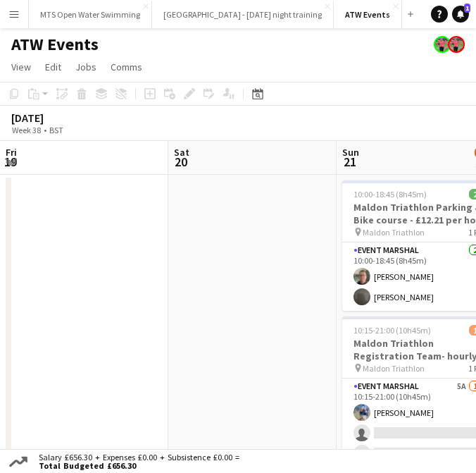 The image size is (476, 473). I want to click on span: 20, so click(180, 161).